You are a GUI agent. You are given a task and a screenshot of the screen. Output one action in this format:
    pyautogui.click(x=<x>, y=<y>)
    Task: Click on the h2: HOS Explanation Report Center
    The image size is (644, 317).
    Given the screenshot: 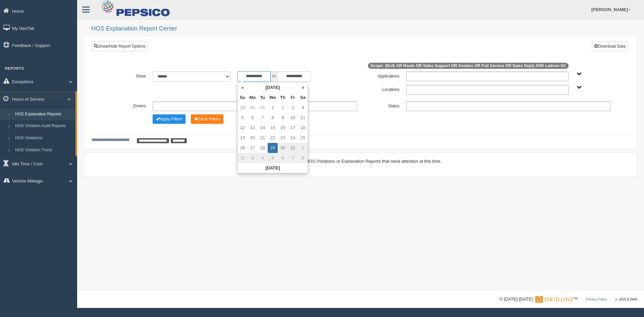 What is the action you would take?
    pyautogui.click(x=364, y=29)
    